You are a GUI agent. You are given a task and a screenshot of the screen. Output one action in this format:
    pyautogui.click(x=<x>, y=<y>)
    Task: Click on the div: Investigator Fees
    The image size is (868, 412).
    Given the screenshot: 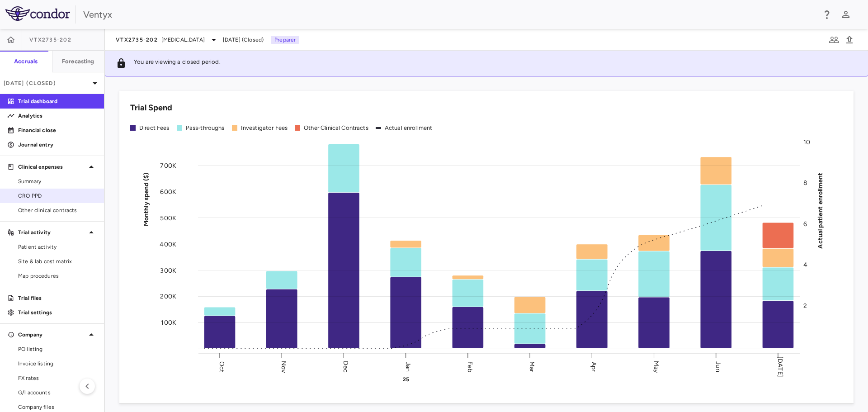 What is the action you would take?
    pyautogui.click(x=265, y=128)
    